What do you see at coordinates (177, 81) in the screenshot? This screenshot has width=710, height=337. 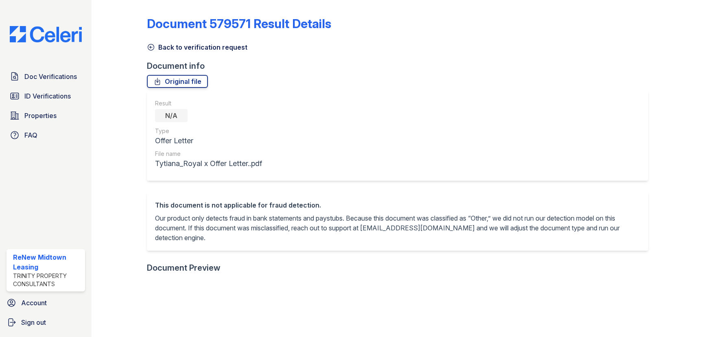 I see `a: Original file` at bounding box center [177, 81].